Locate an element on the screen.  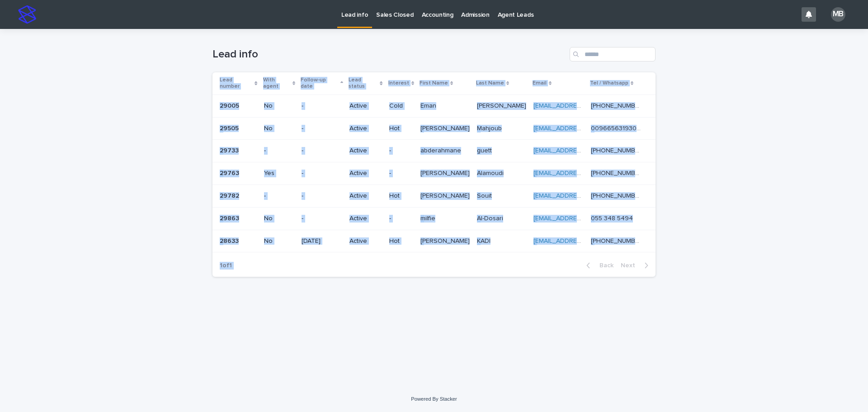
div: Search is located at coordinates (612, 54).